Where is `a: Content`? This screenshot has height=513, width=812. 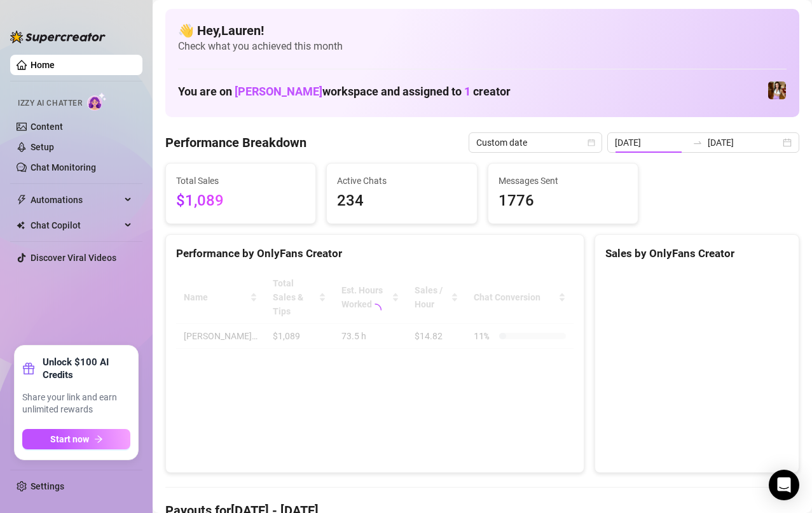
a: Content is located at coordinates (46, 126).